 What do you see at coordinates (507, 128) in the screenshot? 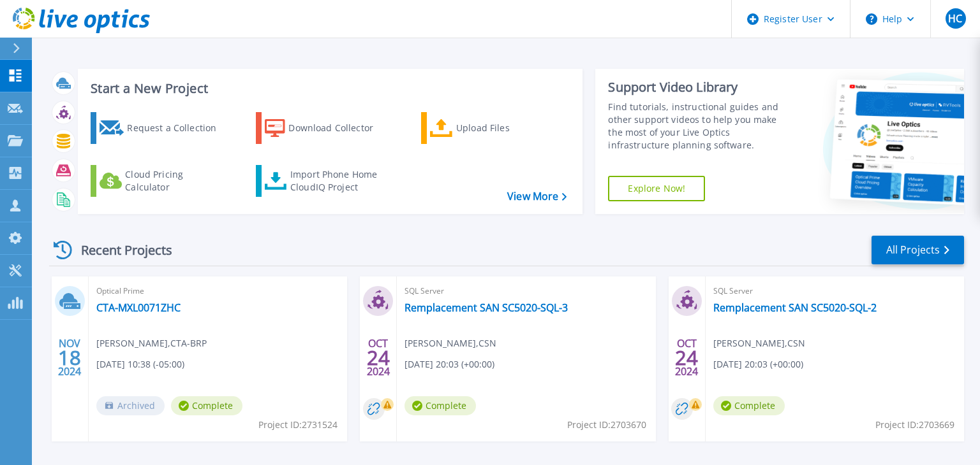
I see `div: Upload Files` at bounding box center [507, 128].